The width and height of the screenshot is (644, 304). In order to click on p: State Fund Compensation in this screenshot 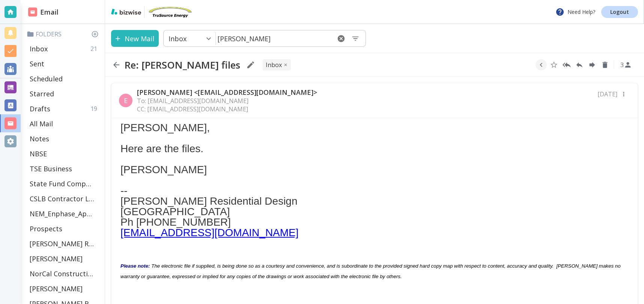, I will do `click(62, 184)`.